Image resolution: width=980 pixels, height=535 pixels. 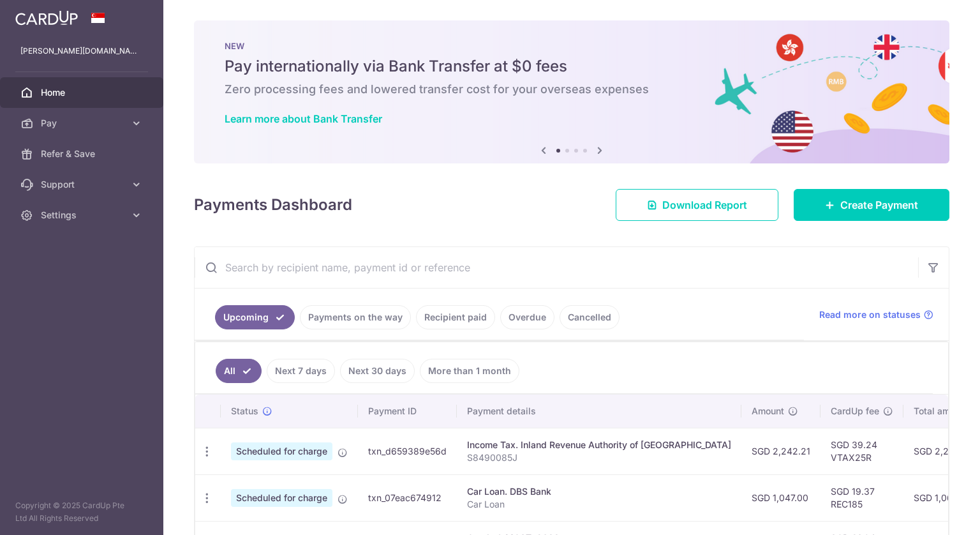 What do you see at coordinates (572, 66) in the screenshot?
I see `h5: Pay internationally via Bank Transfer at $0 fees` at bounding box center [572, 66].